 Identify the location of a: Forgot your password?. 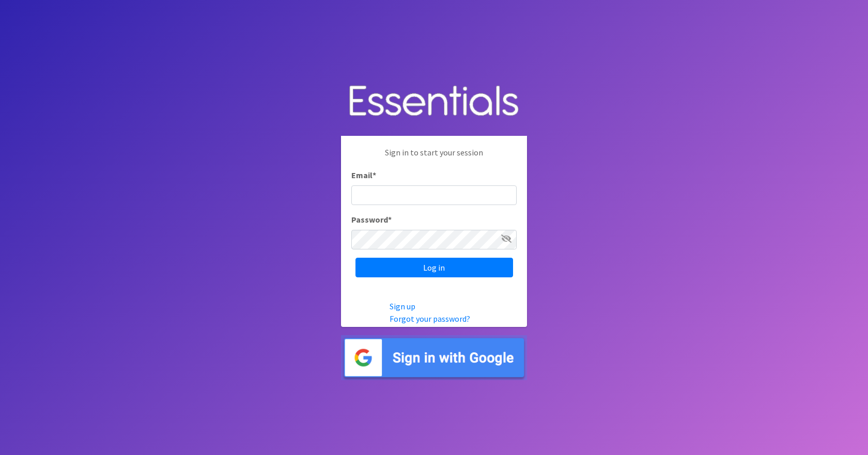
(430, 319).